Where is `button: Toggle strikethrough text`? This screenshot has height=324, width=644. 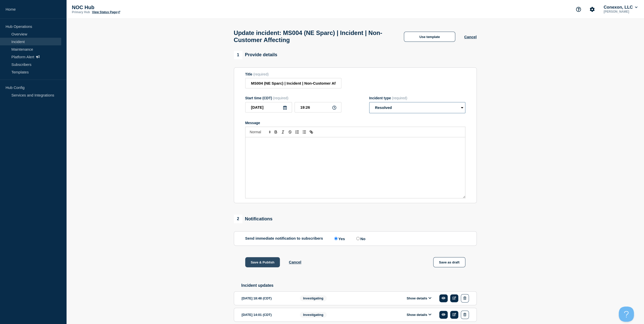 button: Toggle strikethrough text is located at coordinates (290, 132).